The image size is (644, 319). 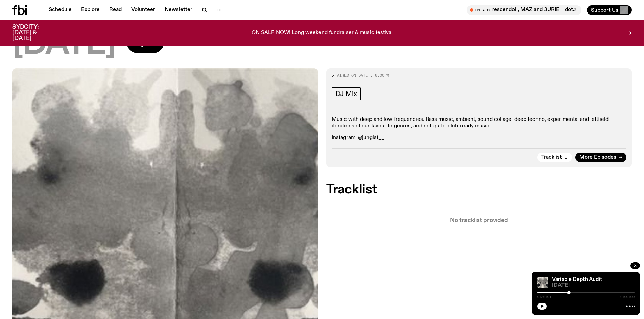 What do you see at coordinates (544, 297) in the screenshot?
I see `span: 0:39:01` at bounding box center [544, 297].